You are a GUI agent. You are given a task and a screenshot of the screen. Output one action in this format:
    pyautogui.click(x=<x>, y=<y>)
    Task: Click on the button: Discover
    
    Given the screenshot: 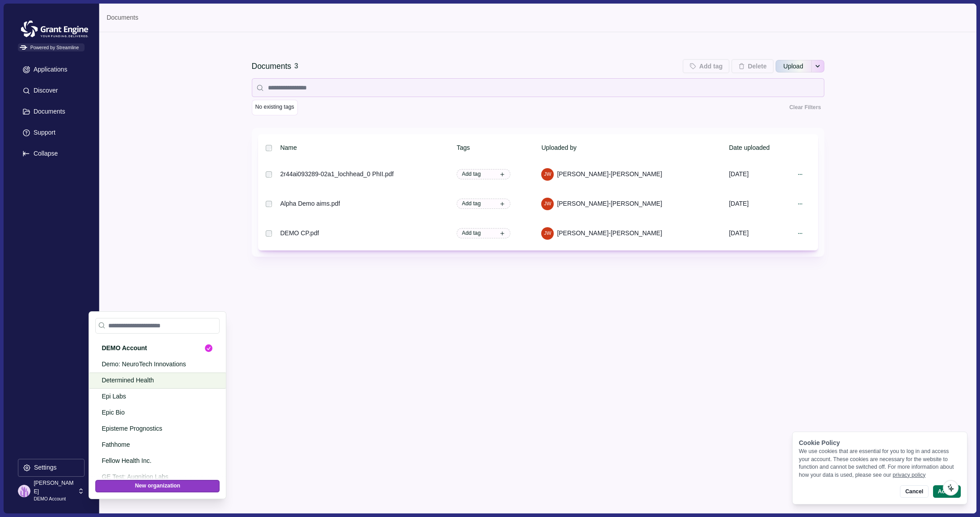 What is the action you would take?
    pyautogui.click(x=51, y=91)
    